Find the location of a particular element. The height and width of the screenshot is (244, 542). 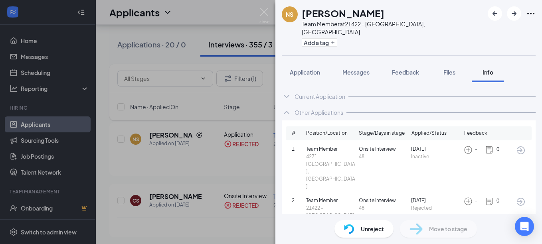

span: Application is located at coordinates (305, 72).